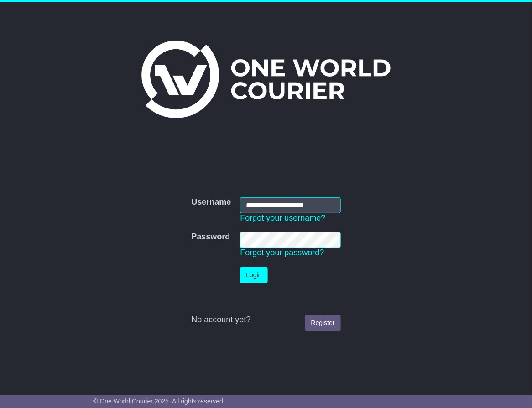 The image size is (532, 408). What do you see at coordinates (211, 237) in the screenshot?
I see `label: Password` at bounding box center [211, 237].